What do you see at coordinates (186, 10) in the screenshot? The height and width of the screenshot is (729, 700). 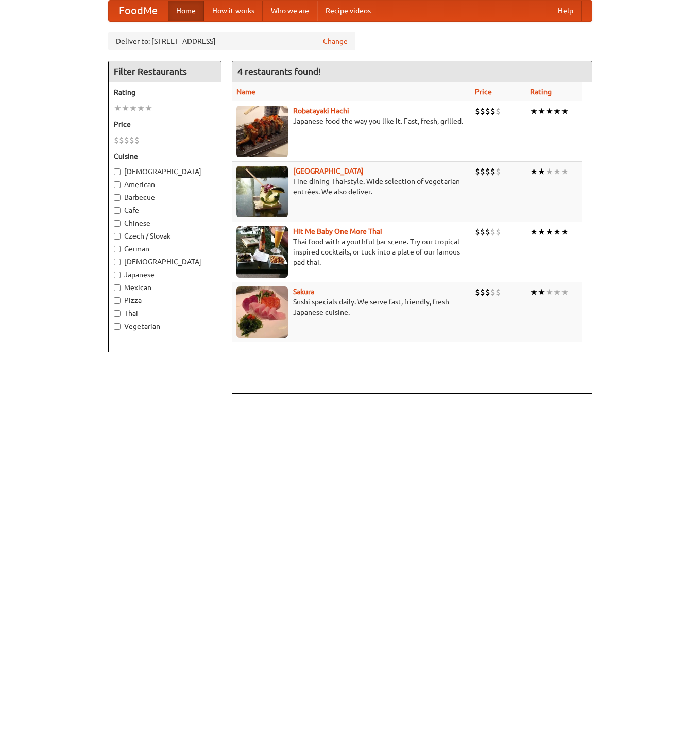 I see `a: Home` at bounding box center [186, 10].